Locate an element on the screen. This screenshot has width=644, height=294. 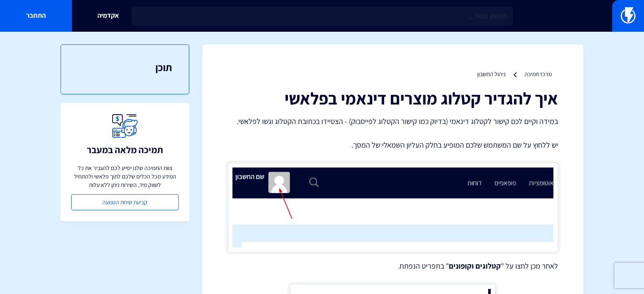
a: מרכז תמיכה is located at coordinates (538, 74).